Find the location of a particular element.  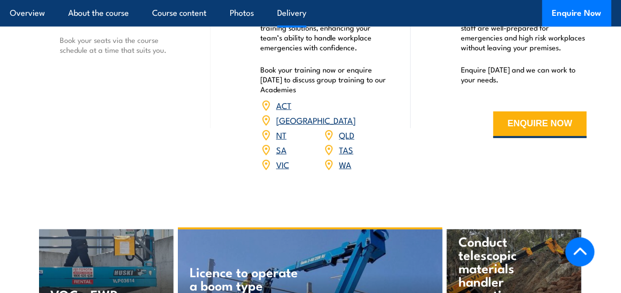

a: ACT is located at coordinates (283, 105).